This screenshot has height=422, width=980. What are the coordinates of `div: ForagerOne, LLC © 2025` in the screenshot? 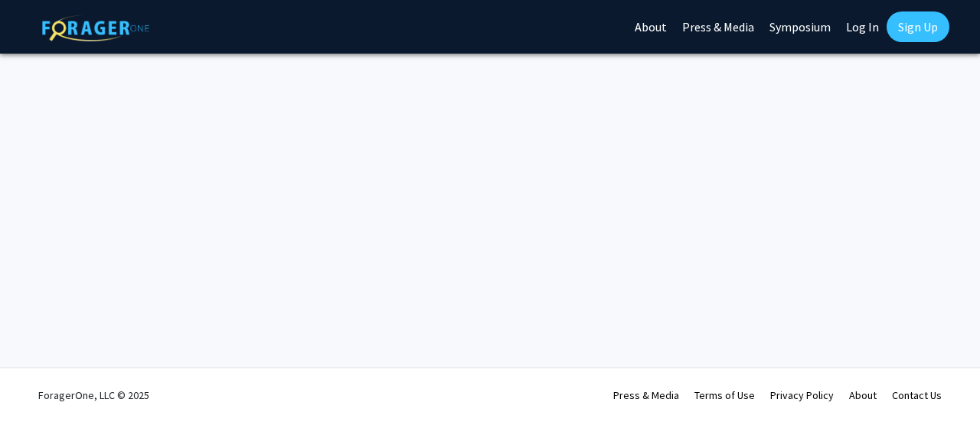 It's located at (93, 395).